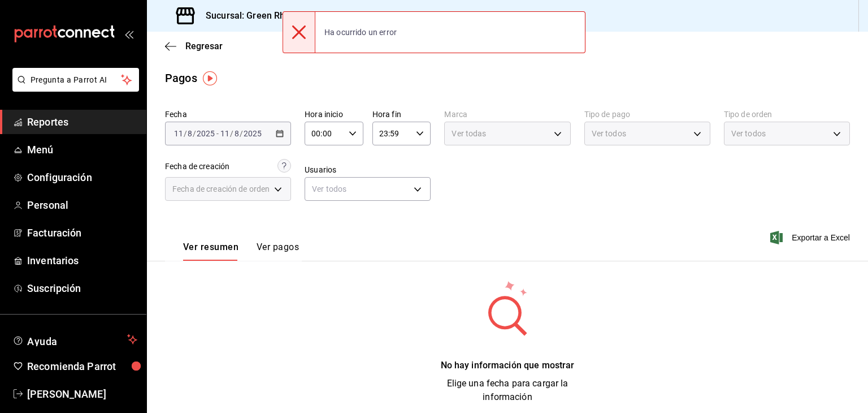 This screenshot has height=413, width=868. Describe the element at coordinates (811, 237) in the screenshot. I see `span: Exportar a Excel` at that location.